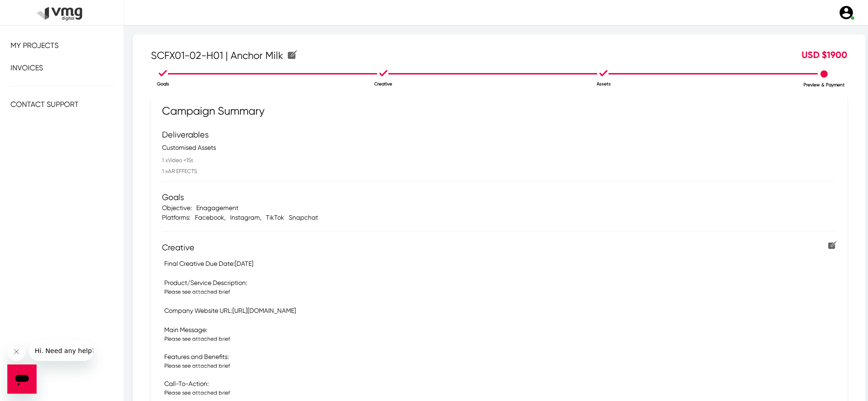  Describe the element at coordinates (301, 218) in the screenshot. I see `span: Snapchat` at that location.